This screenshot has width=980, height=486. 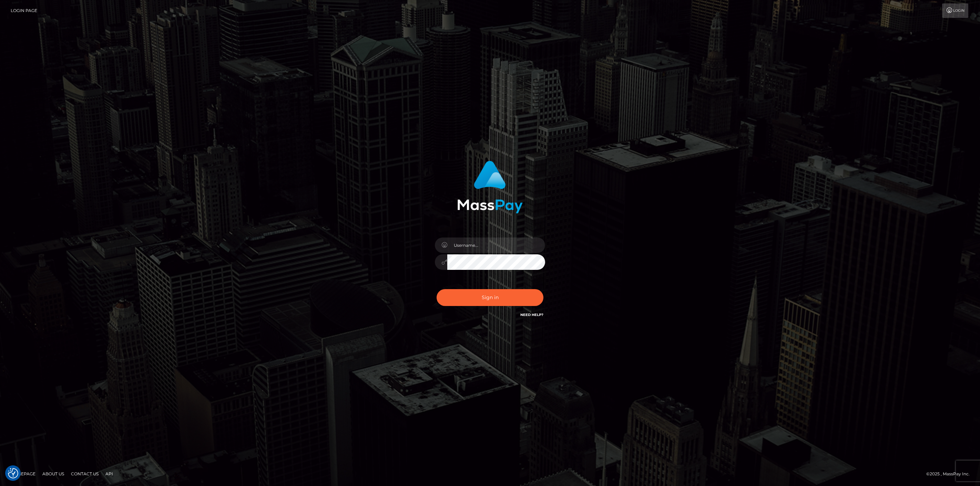 I want to click on a: Login, so click(x=955, y=11).